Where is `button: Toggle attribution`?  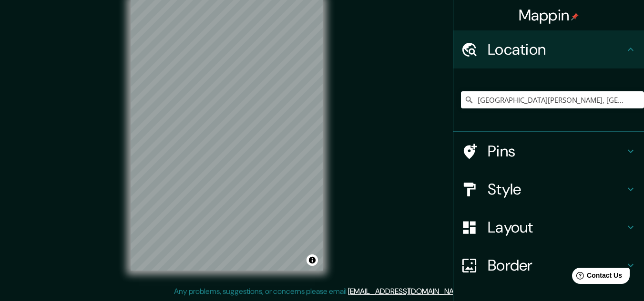 button: Toggle attribution is located at coordinates (312, 261).